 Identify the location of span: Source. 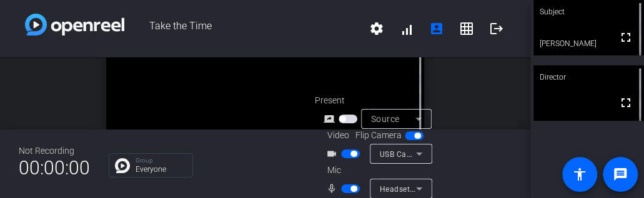
(385, 119).